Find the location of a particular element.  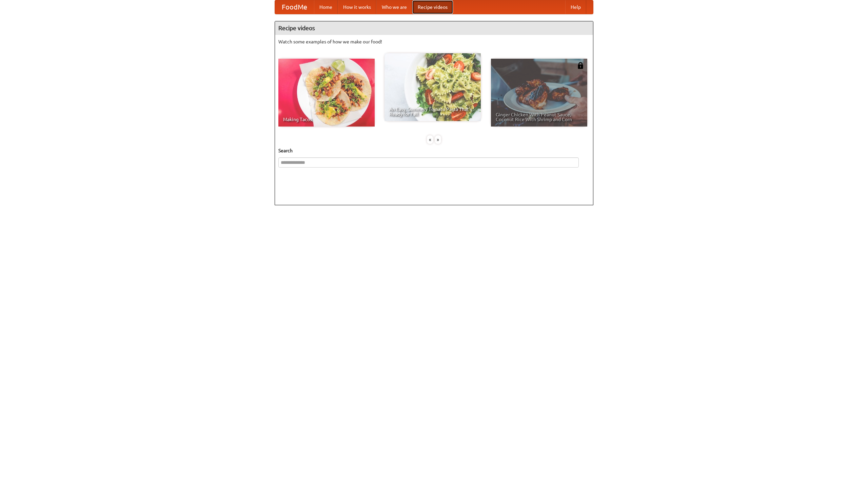

a: FoodMe is located at coordinates (294, 7).